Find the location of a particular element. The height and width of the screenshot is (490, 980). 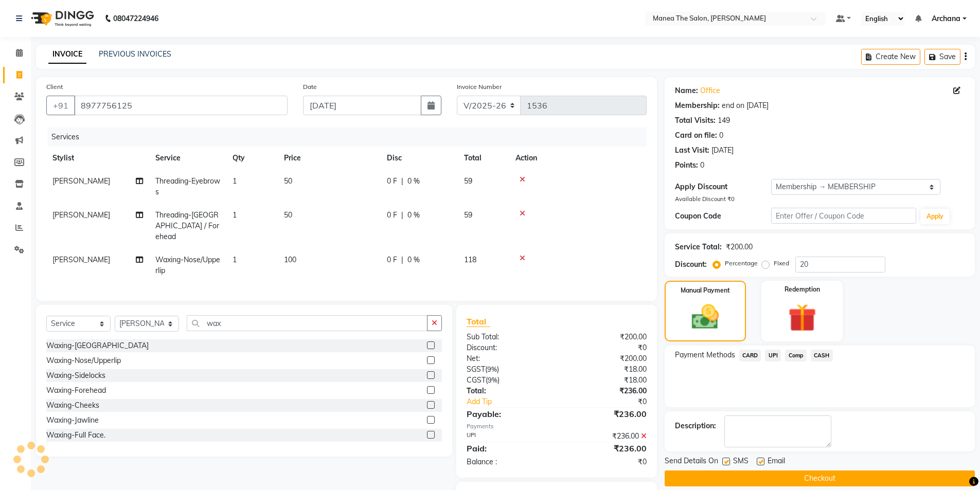

span: 50 is located at coordinates (288, 215).